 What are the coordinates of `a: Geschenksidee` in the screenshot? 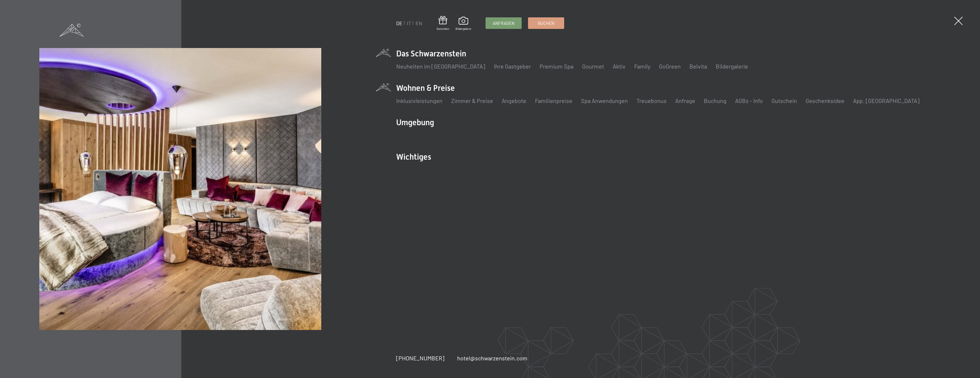 It's located at (826, 101).